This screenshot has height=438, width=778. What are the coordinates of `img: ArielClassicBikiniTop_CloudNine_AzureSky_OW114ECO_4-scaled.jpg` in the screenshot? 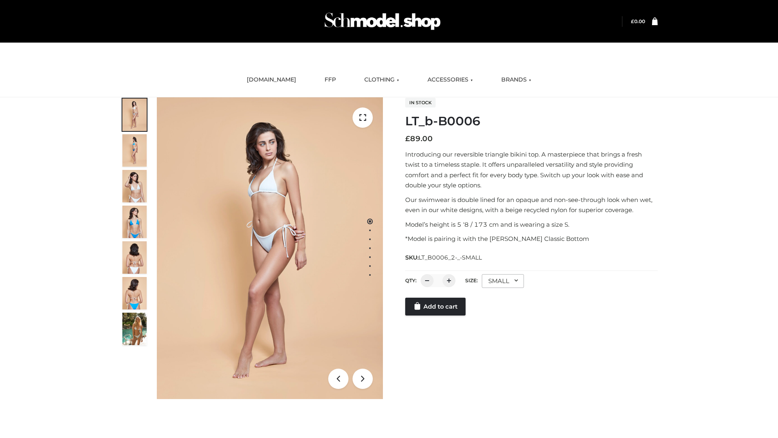 It's located at (135, 222).